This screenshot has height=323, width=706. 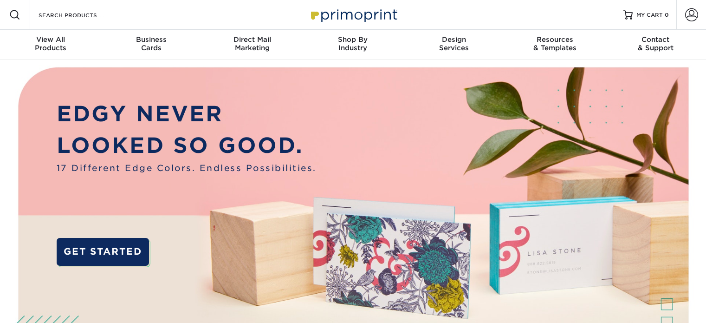 I want to click on div: Services, so click(x=454, y=44).